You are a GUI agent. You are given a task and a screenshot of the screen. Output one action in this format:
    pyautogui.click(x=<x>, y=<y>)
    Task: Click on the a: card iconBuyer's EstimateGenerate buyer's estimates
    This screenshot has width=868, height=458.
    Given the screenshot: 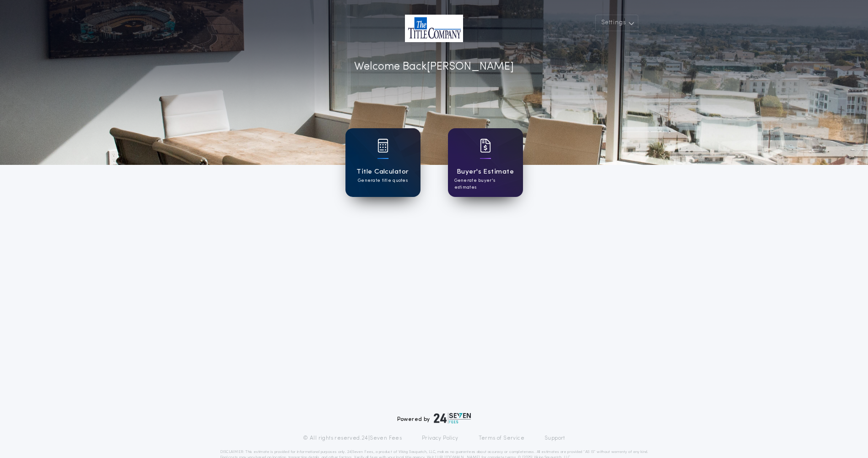 What is the action you would take?
    pyautogui.click(x=486, y=163)
    